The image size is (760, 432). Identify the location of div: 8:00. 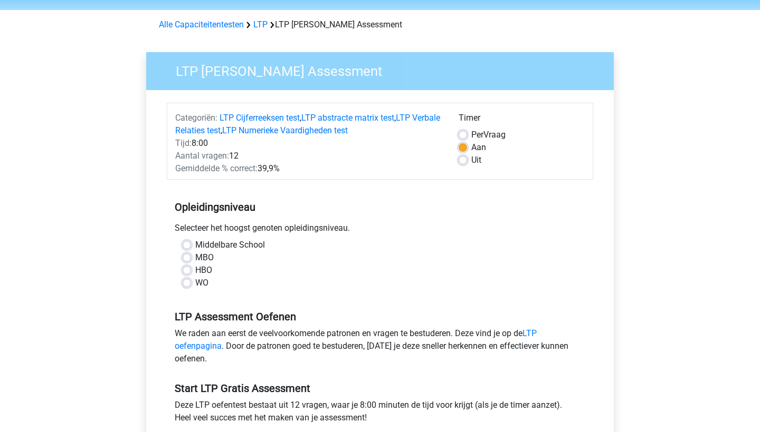
(309, 143).